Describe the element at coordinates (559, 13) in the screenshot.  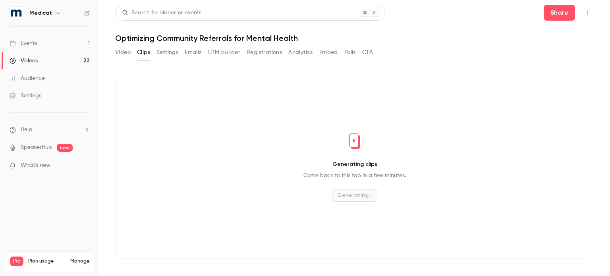
I see `button: Share` at that location.